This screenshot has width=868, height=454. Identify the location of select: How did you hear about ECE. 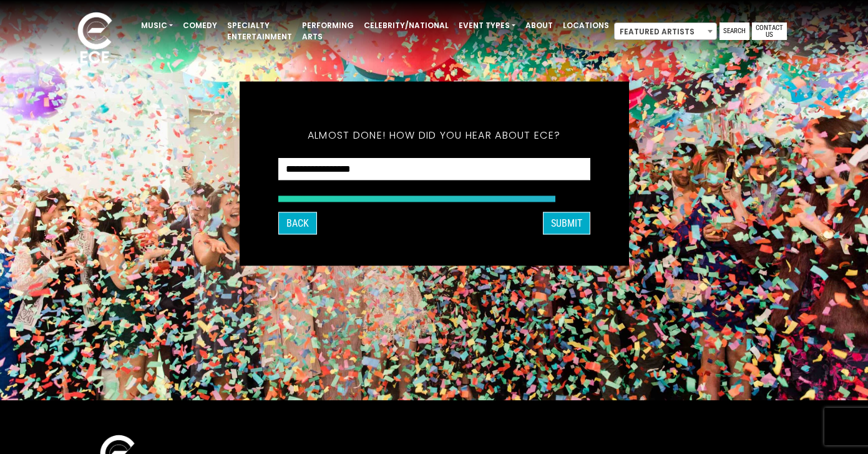
(434, 169).